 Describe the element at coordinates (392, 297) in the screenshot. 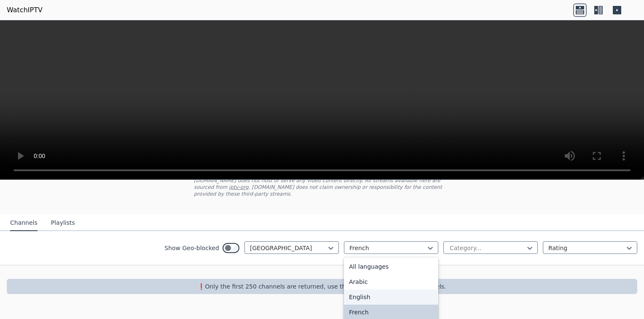

I see `div: English` at that location.